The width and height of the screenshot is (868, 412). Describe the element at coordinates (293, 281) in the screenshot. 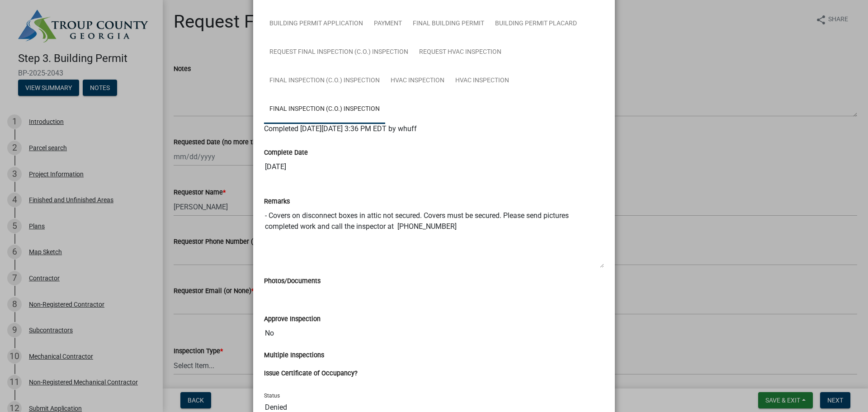

I see `label: Photos/Documents` at that location.